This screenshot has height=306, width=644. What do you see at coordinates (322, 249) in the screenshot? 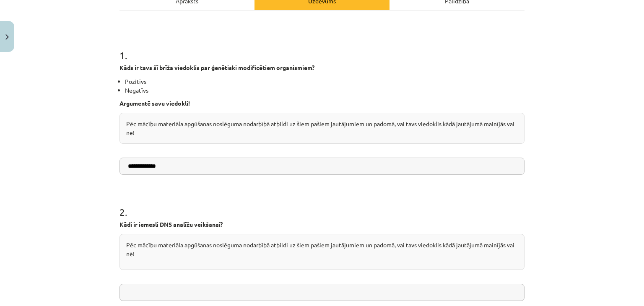
I see `p: Pēc mācību materiāla apgūšanas noslēguma nodarbībā atbildi uz šiem pašiem jautājumiem un padomā, ...` at bounding box center [322, 249].